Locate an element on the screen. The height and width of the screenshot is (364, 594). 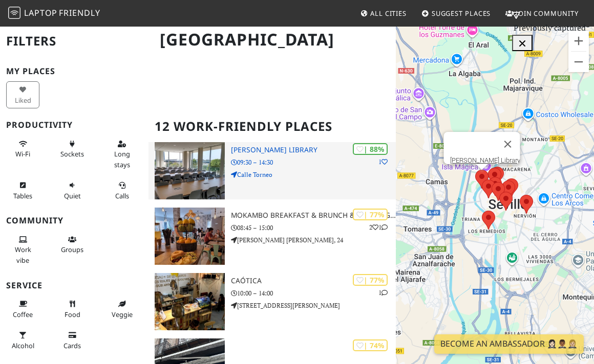
h3: Productivity is located at coordinates (74, 125).